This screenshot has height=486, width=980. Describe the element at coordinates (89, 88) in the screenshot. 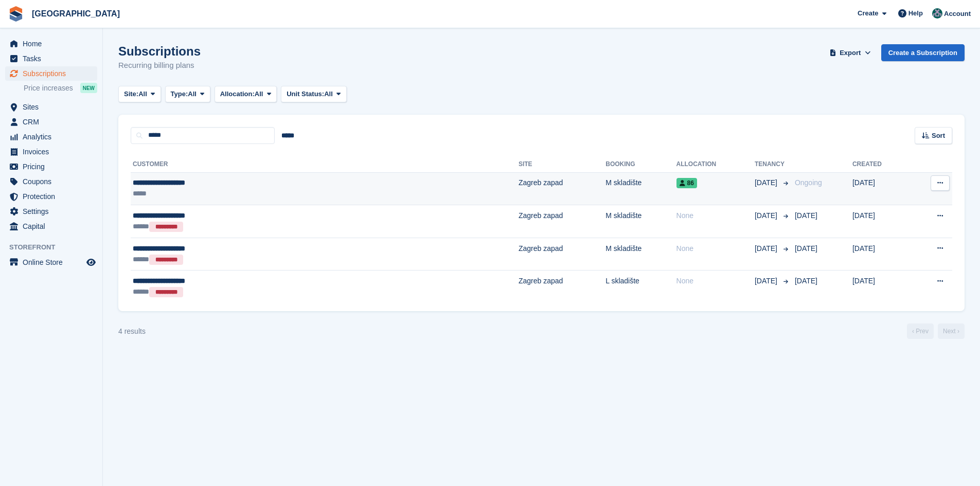

I see `div: NEW` at that location.